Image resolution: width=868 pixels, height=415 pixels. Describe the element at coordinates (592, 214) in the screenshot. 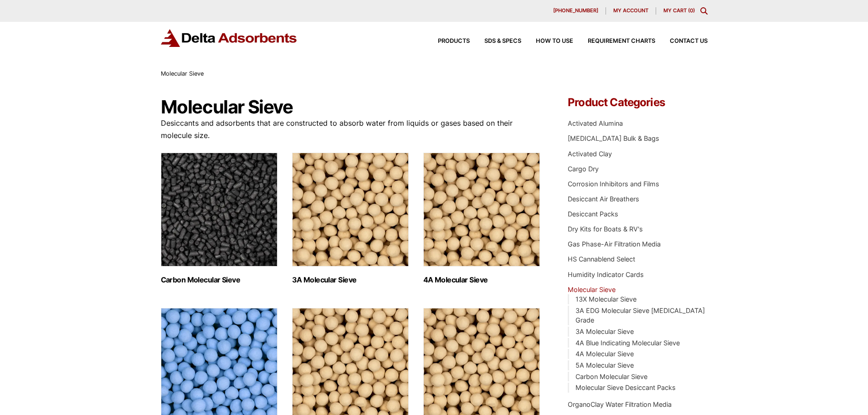

I see `a: Desiccant Packs` at that location.